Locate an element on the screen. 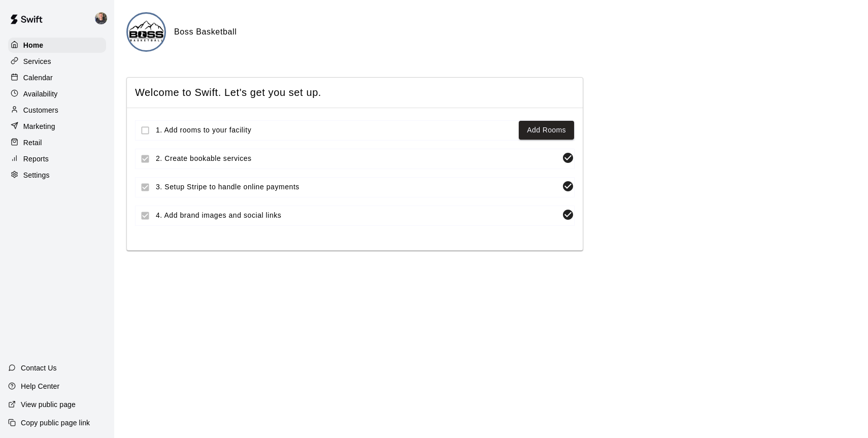 The image size is (868, 438). p: View public page is located at coordinates (48, 405).